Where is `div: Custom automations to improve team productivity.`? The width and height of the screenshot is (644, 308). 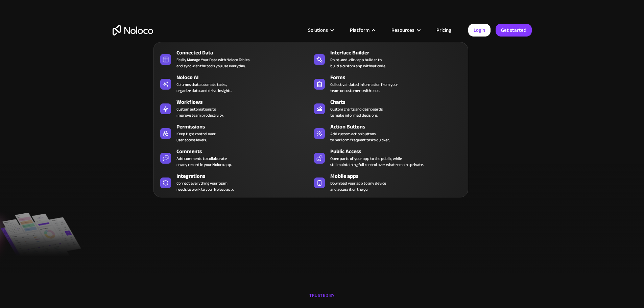 div: Custom automations to improve team productivity. is located at coordinates (200, 112).